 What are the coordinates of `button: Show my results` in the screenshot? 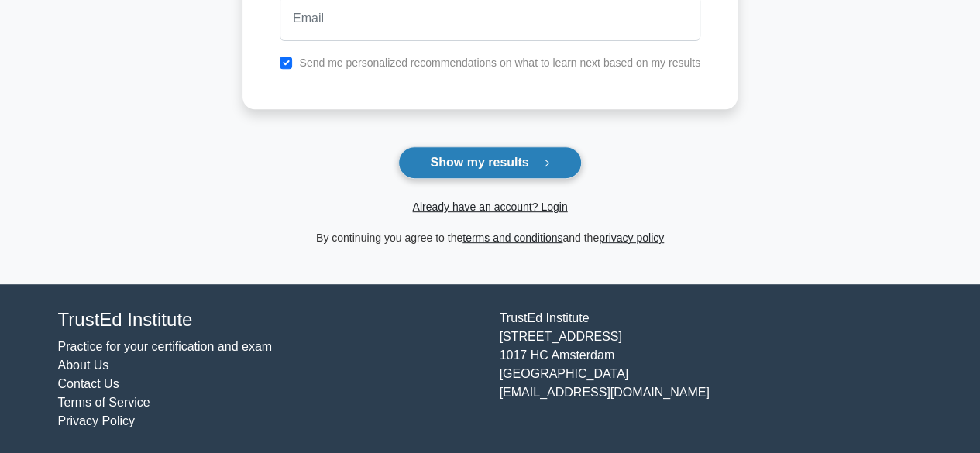 It's located at (490, 163).